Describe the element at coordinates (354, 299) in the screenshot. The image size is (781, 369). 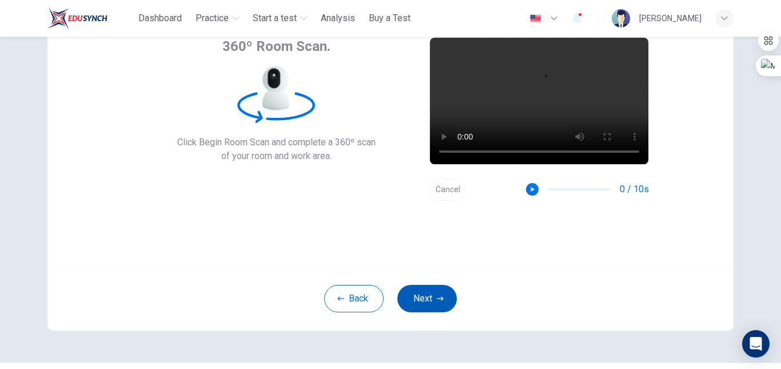
I see `button: Back` at that location.